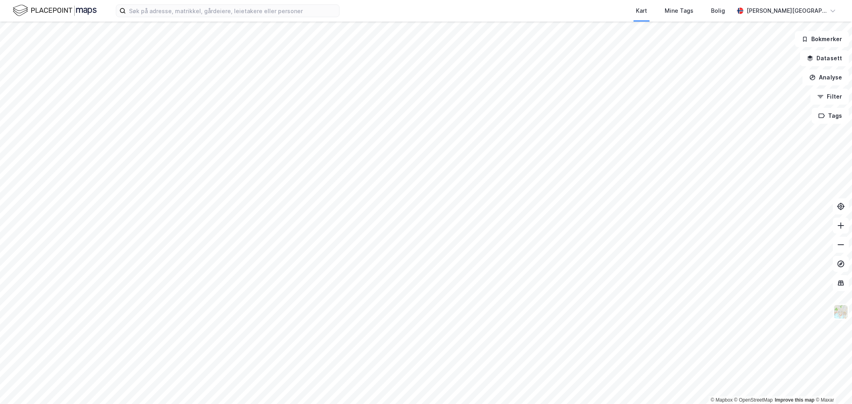 The width and height of the screenshot is (852, 404). Describe the element at coordinates (233, 11) in the screenshot. I see `input: Søk på adresse, matrikkel, gårdeiere, leietakere eller personer` at that location.